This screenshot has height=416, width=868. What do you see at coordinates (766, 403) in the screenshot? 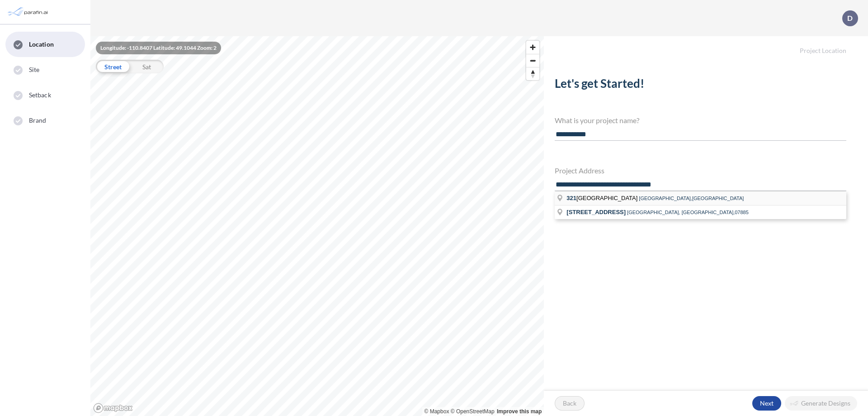
I see `button: Next` at bounding box center [766, 403].